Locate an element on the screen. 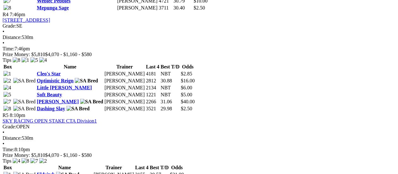 Image resolution: width=398 pixels, height=174 pixels. span: 7:46pm is located at coordinates (17, 14).